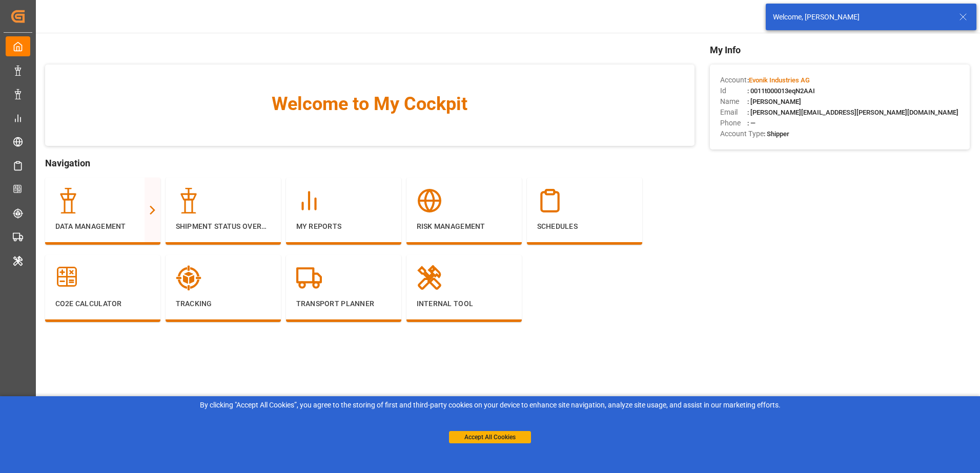  I want to click on p: Internal Tool, so click(463, 304).